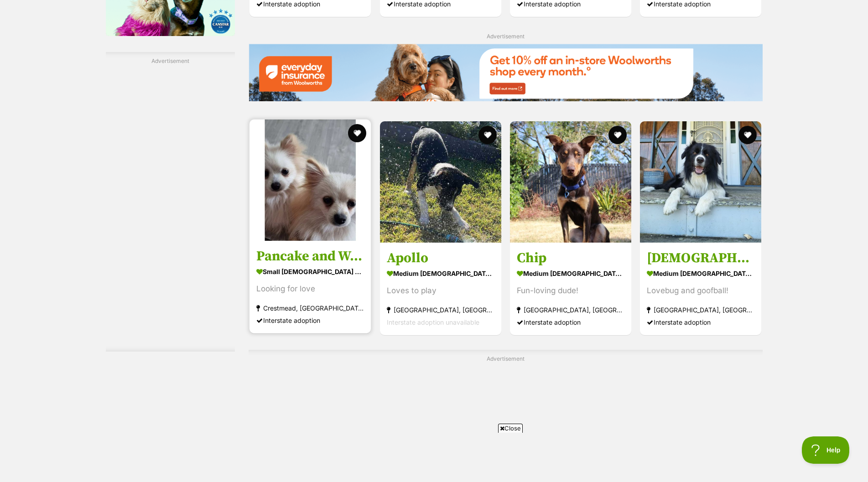 This screenshot has height=482, width=868. Describe the element at coordinates (700, 290) in the screenshot. I see `div: Lovebug and goofball!` at that location.